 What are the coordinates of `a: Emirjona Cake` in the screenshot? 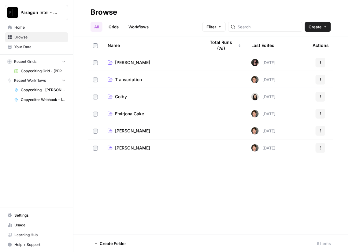 It's located at (152, 114).